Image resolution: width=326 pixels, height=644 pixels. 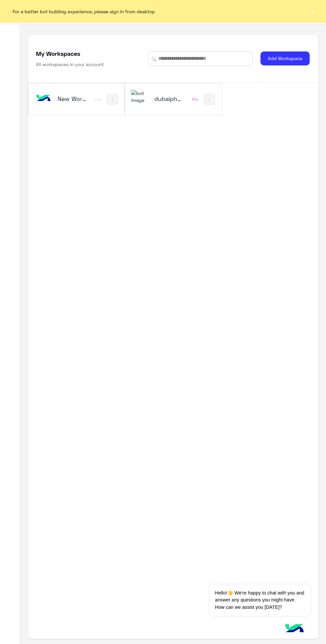 What do you see at coordinates (84, 11) in the screenshot?
I see `span: For a better bot building experience, please sign in from desktop` at bounding box center [84, 11].